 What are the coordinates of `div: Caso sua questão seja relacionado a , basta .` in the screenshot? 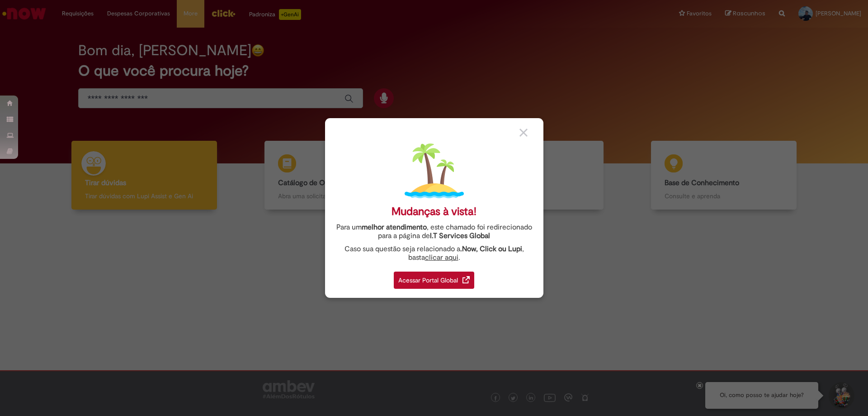 It's located at (434, 253).